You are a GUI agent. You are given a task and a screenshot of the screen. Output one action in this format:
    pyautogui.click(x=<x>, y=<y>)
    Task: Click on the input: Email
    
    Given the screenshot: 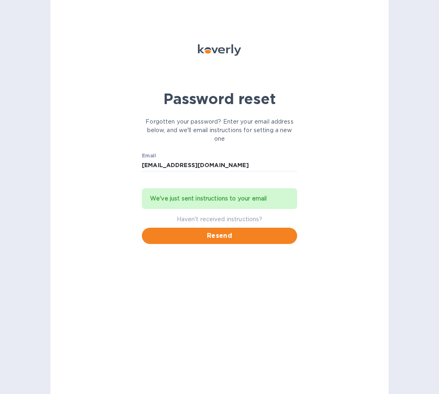 What is the action you would take?
    pyautogui.click(x=219, y=165)
    